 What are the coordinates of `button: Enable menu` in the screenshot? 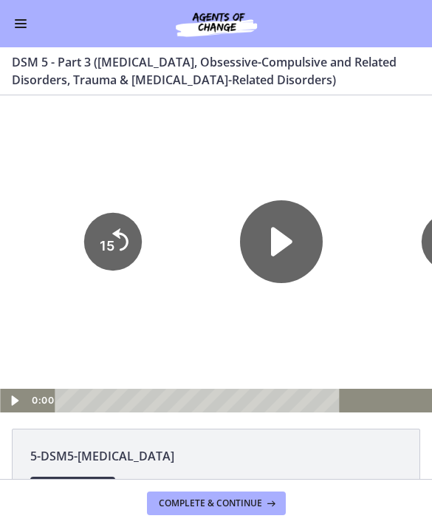 It's located at (21, 24).